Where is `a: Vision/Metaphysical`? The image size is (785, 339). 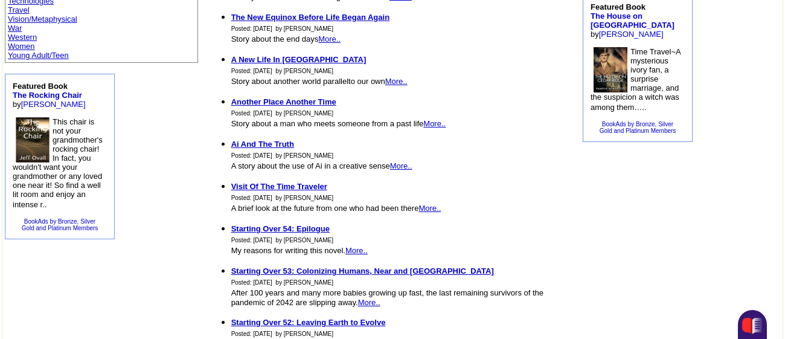
a: Vision/Metaphysical is located at coordinates (42, 19).